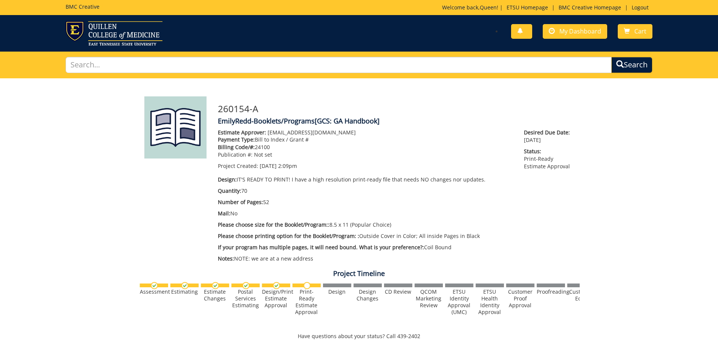  What do you see at coordinates (236, 147) in the screenshot?
I see `span: Billing Code/#:` at bounding box center [236, 147].